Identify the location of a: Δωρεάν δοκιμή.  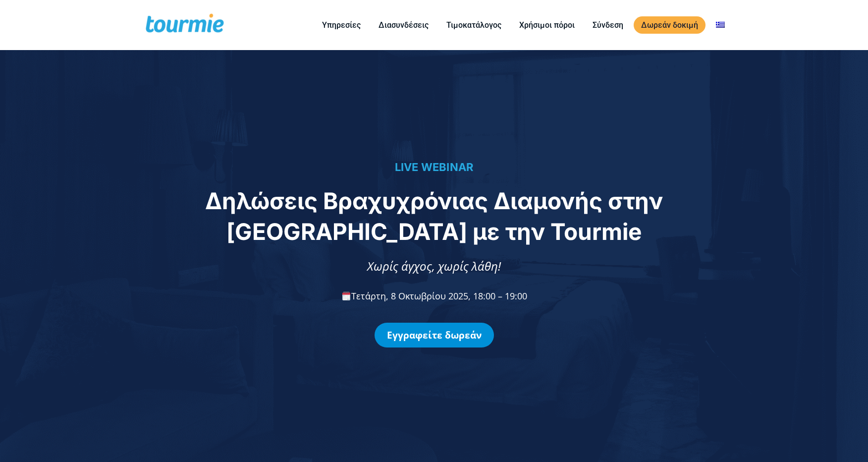
(669, 25).